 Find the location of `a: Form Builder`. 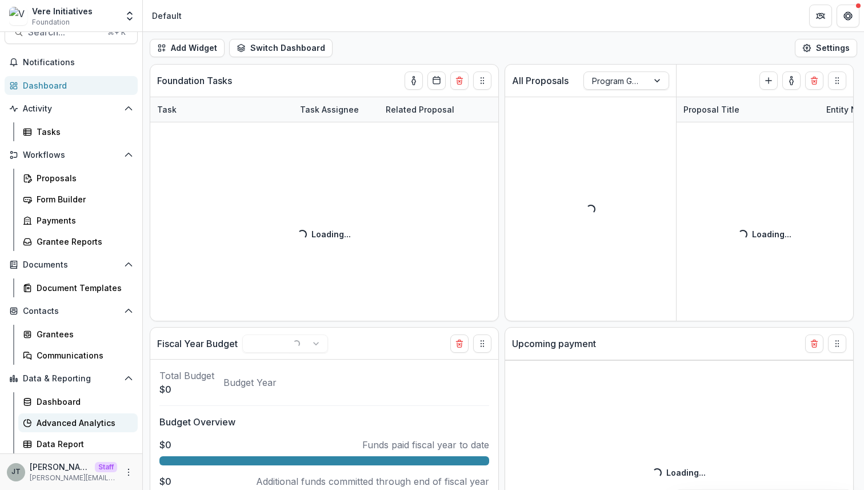

a: Form Builder is located at coordinates (78, 199).